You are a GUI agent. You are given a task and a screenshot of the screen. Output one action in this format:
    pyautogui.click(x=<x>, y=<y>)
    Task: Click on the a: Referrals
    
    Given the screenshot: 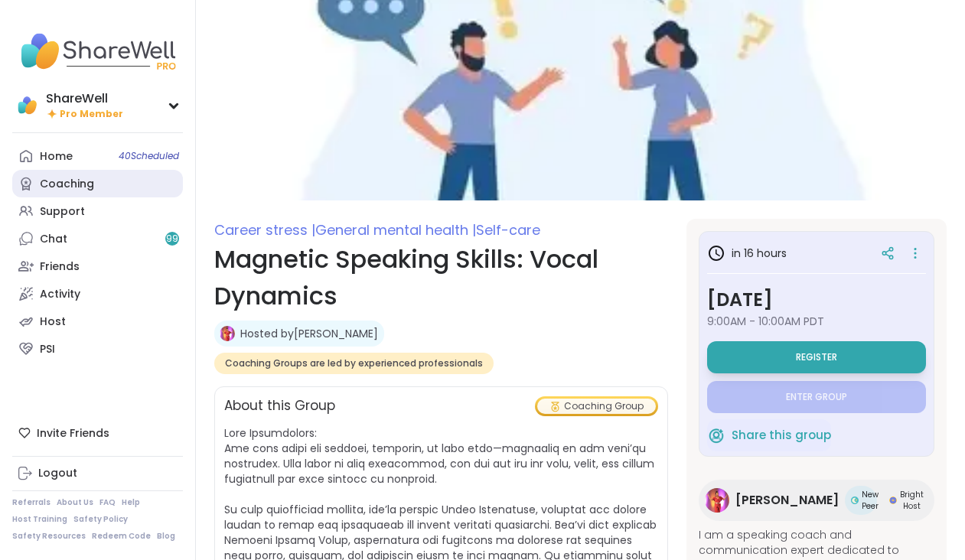 What is the action you would take?
    pyautogui.click(x=31, y=503)
    